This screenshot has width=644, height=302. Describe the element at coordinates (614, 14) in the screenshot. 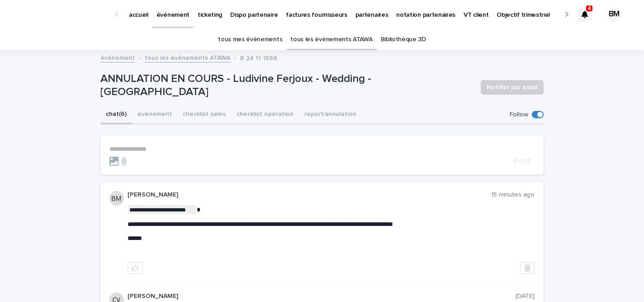

I see `div: BM` at that location.